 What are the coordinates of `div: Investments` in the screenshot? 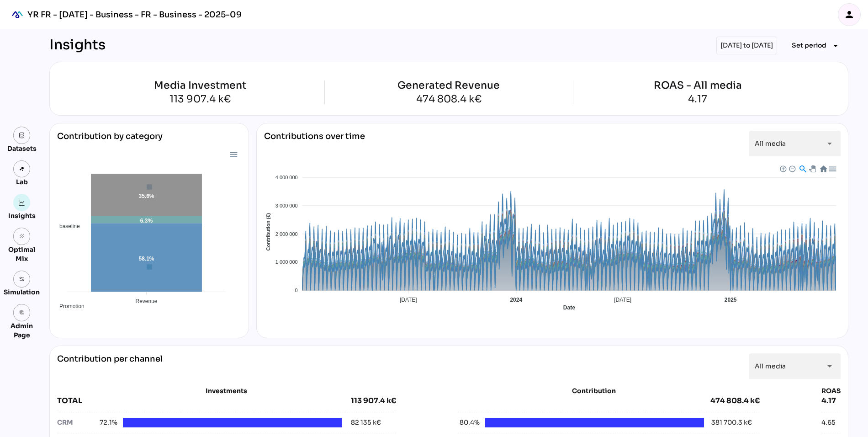 It's located at (226, 391).